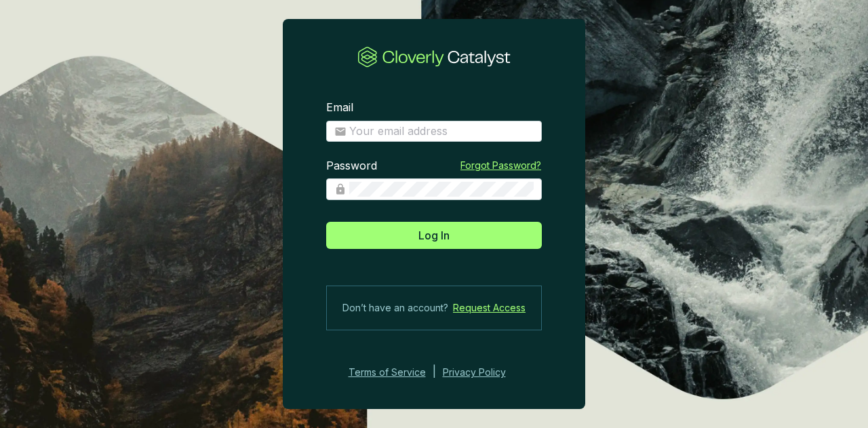  Describe the element at coordinates (395, 308) in the screenshot. I see `span: Don’t have an account?` at that location.